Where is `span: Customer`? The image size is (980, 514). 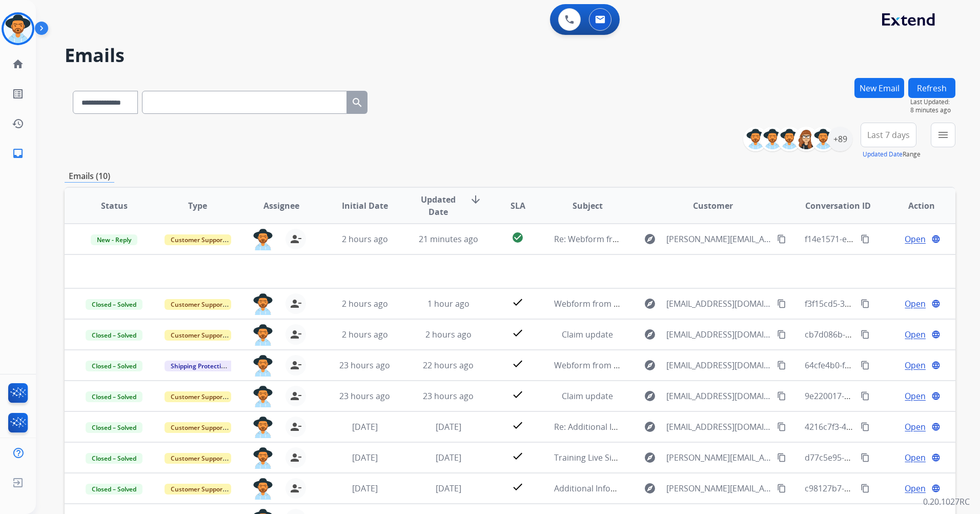 span: Customer is located at coordinates (713, 206).